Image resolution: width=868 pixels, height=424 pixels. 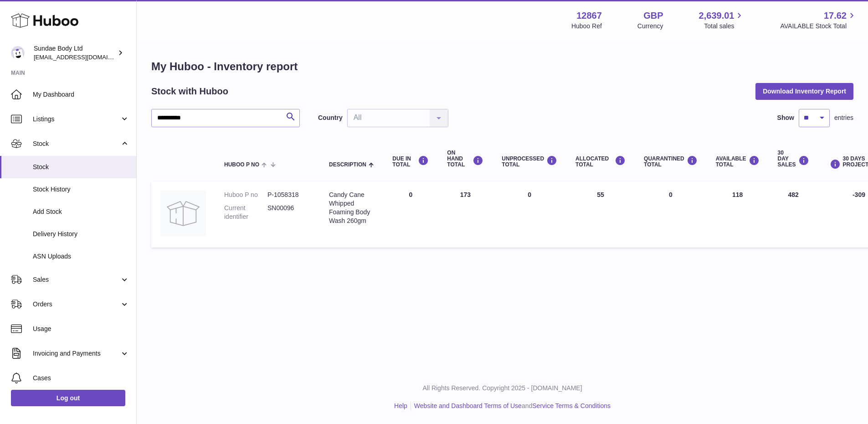 I want to click on a: Log out, so click(x=68, y=398).